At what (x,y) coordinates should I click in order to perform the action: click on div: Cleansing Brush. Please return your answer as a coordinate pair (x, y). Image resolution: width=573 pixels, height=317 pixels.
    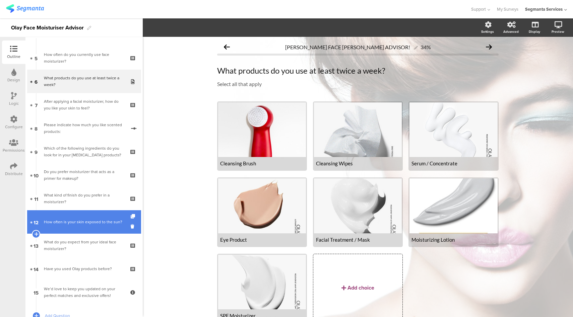
    Looking at the image, I should click on (262, 163).